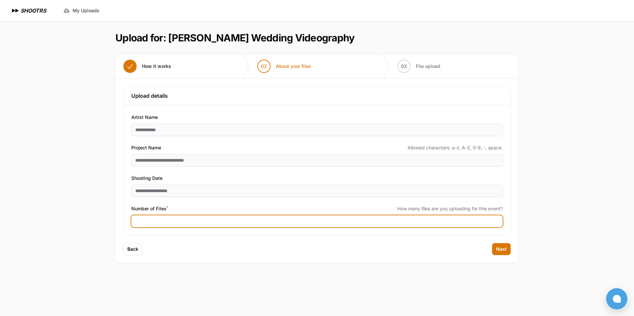 Image resolution: width=634 pixels, height=316 pixels. I want to click on span: Back, so click(133, 249).